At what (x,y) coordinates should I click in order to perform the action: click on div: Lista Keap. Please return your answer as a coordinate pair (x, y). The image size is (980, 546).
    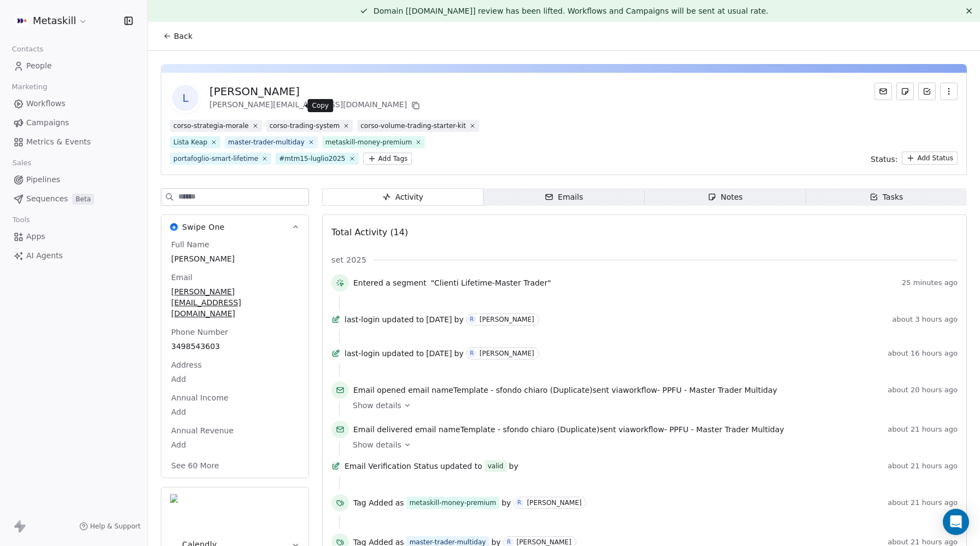
    Looking at the image, I should click on (190, 142).